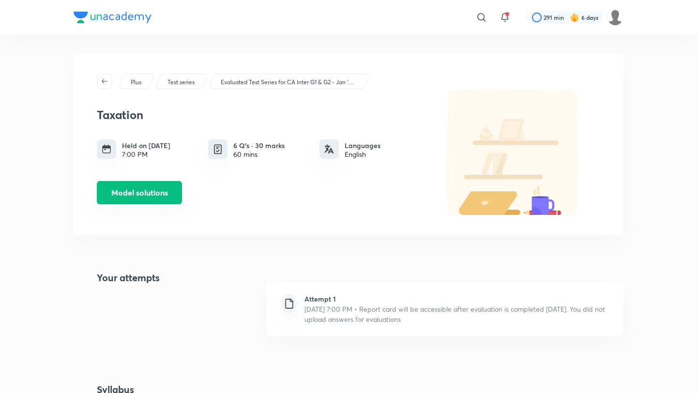 Image resolution: width=697 pixels, height=393 pixels. What do you see at coordinates (117, 309) in the screenshot?
I see `h4: Your attempts` at bounding box center [117, 309].